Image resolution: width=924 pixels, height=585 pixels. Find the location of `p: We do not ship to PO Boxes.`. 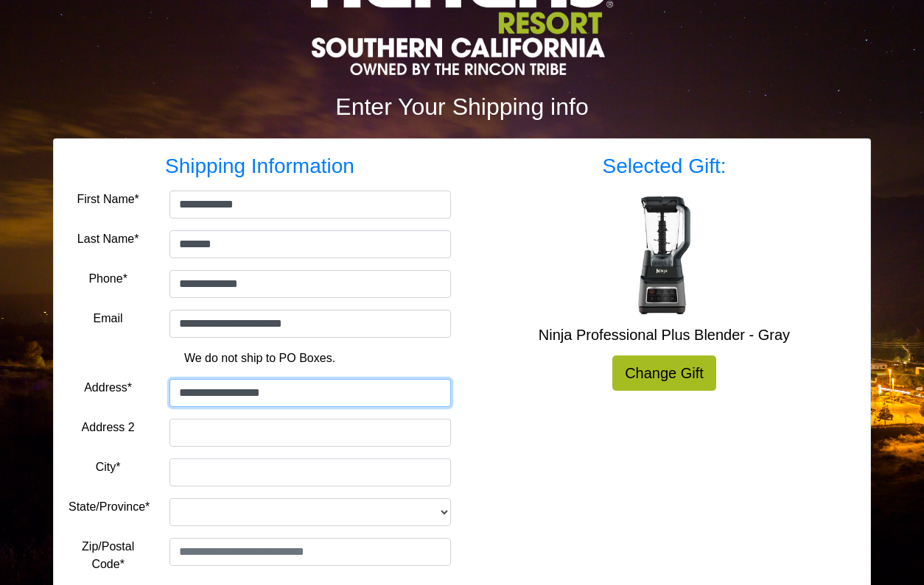

p: We do not ship to PO Boxes. is located at coordinates (260, 358).